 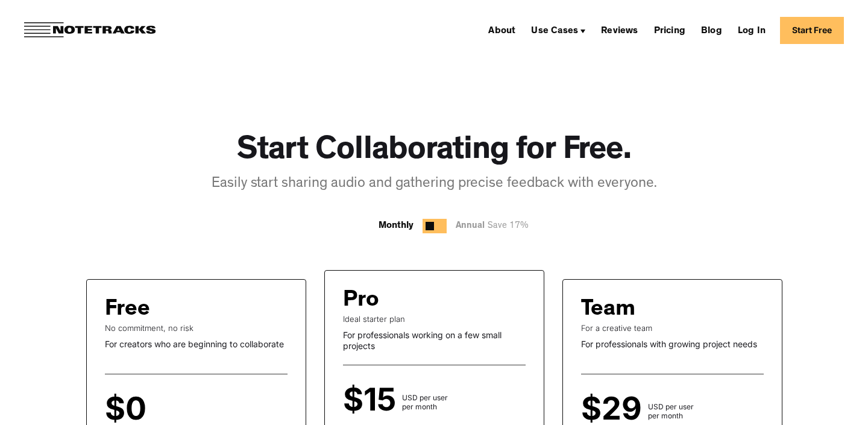 What do you see at coordinates (170, 411) in the screenshot?
I see `div: per user per month` at bounding box center [170, 411].